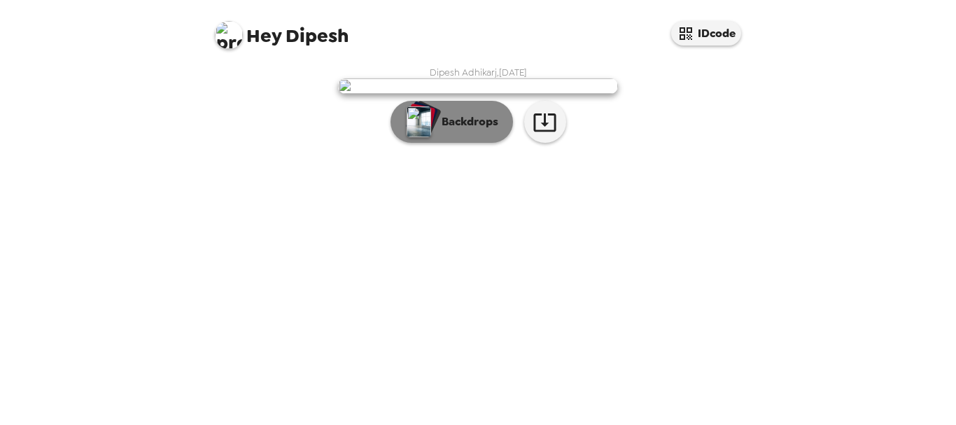 The width and height of the screenshot is (956, 425). What do you see at coordinates (229, 35) in the screenshot?
I see `img: profile pic` at bounding box center [229, 35].